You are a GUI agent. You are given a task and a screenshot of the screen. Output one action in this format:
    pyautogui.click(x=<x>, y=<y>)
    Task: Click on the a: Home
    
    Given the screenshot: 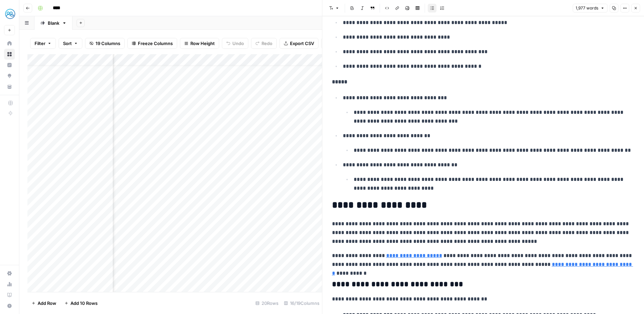 What is the action you would take?
    pyautogui.click(x=10, y=43)
    